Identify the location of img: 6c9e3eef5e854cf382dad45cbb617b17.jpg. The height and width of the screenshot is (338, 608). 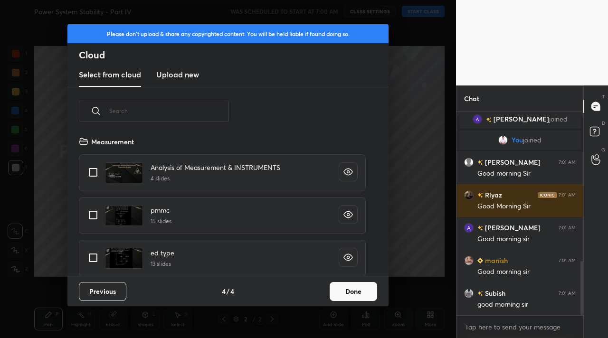
(468, 195).